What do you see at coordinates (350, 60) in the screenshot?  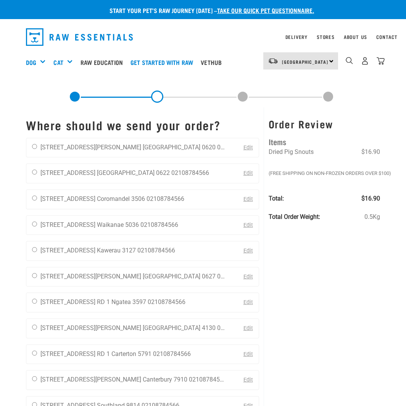 I see `img: home-icon-1@2x.png` at bounding box center [350, 60].